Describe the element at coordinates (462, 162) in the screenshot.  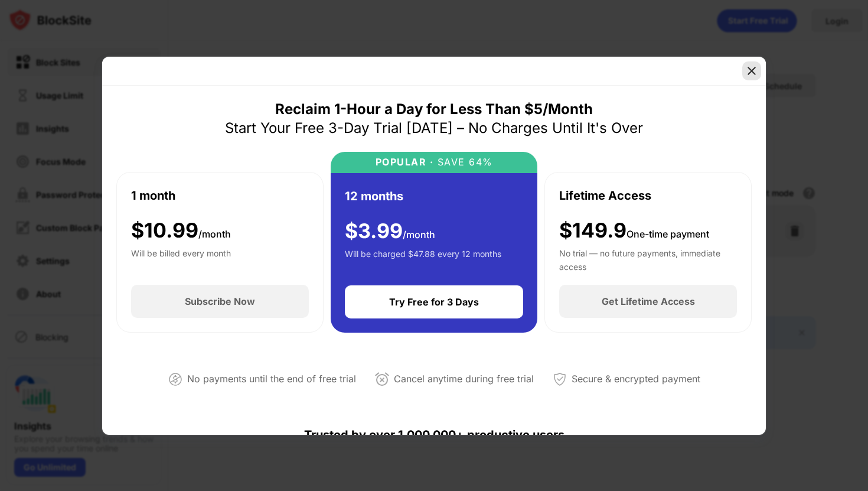
I see `div: SAVE 64%` at that location.